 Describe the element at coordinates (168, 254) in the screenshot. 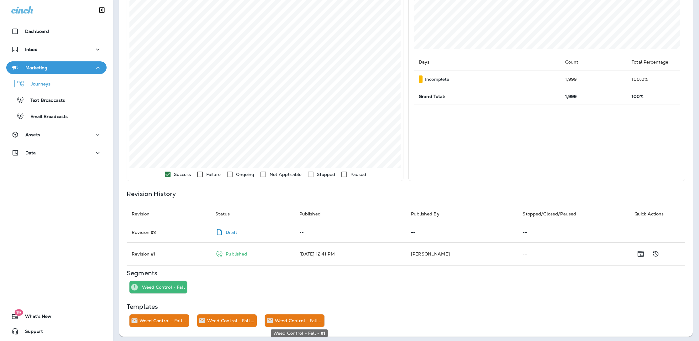

I see `td: Revision # 1` at that location.